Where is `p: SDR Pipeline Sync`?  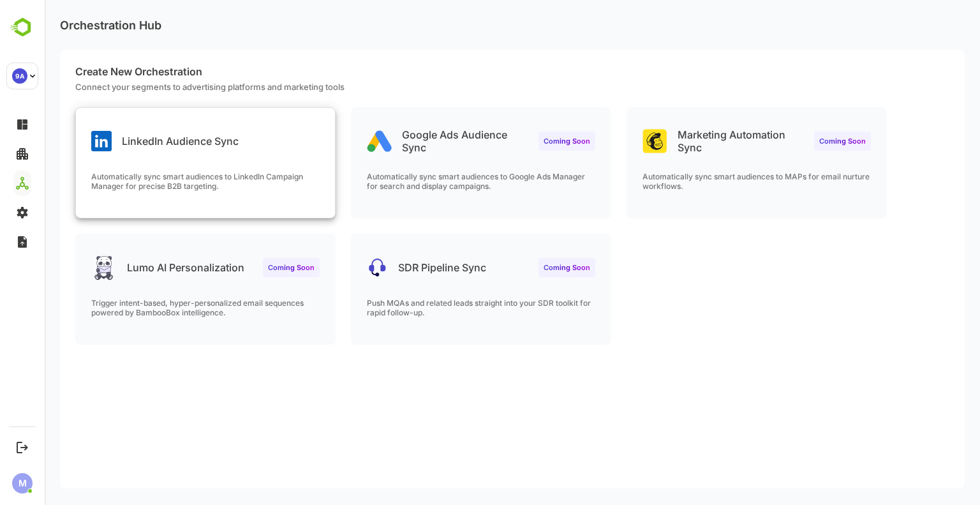
p: SDR Pipeline Sync is located at coordinates (397, 268).